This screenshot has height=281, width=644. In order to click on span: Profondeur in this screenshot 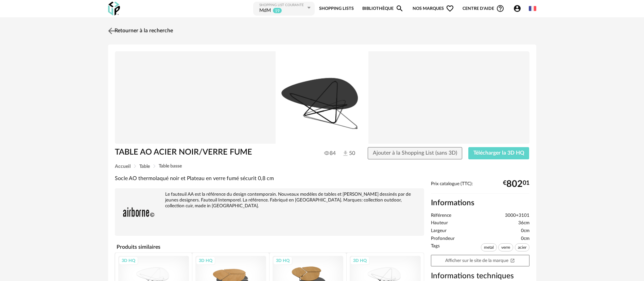, I will do `click(443, 239)`.